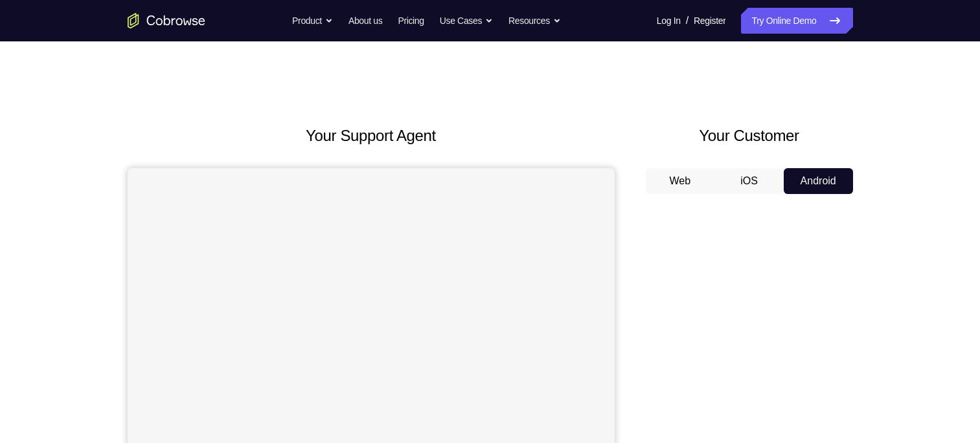 The width and height of the screenshot is (980, 443). I want to click on a: Register, so click(709, 20).